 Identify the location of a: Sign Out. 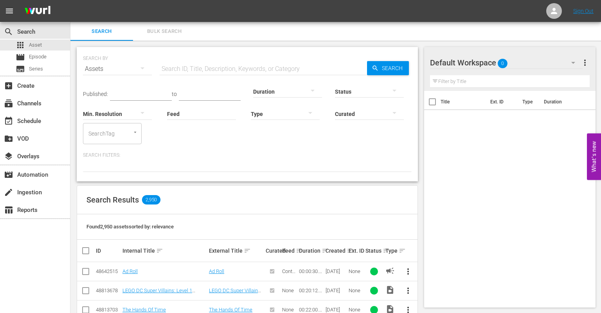
(583, 11).